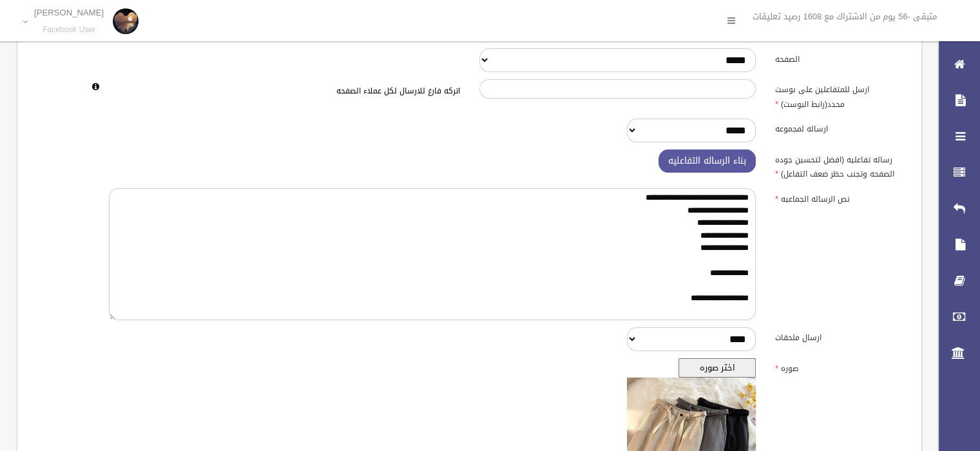  I want to click on label: رساله تفاعليه (افضل لتحسين جوده الصفحه وتجنب حظر ضعف التفاعل), so click(839, 166).